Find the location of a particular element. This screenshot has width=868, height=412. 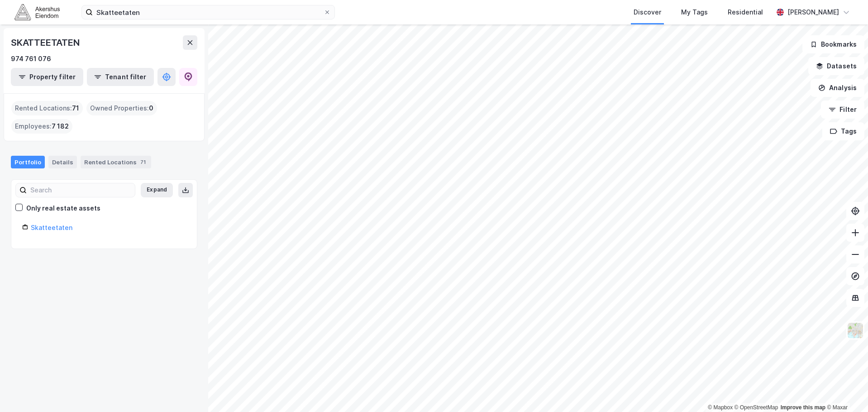

a: Skatteetaten is located at coordinates (51, 227).